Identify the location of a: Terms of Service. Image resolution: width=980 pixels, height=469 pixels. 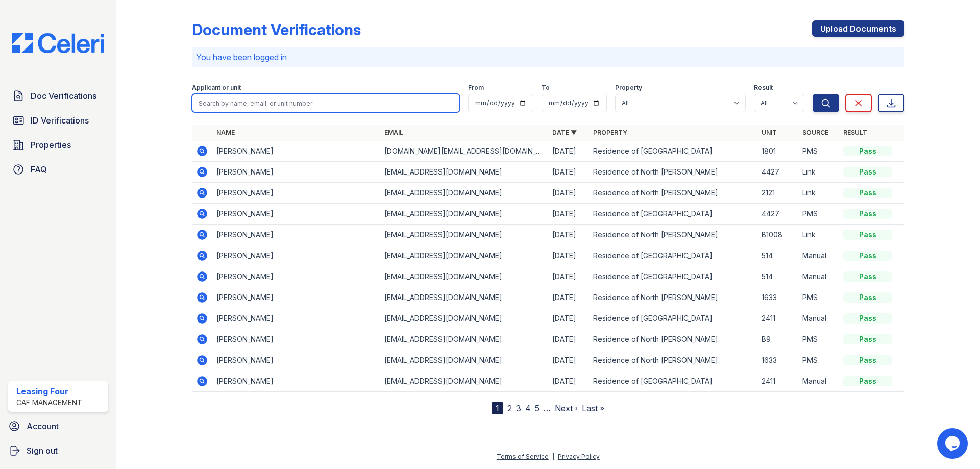
(522, 456).